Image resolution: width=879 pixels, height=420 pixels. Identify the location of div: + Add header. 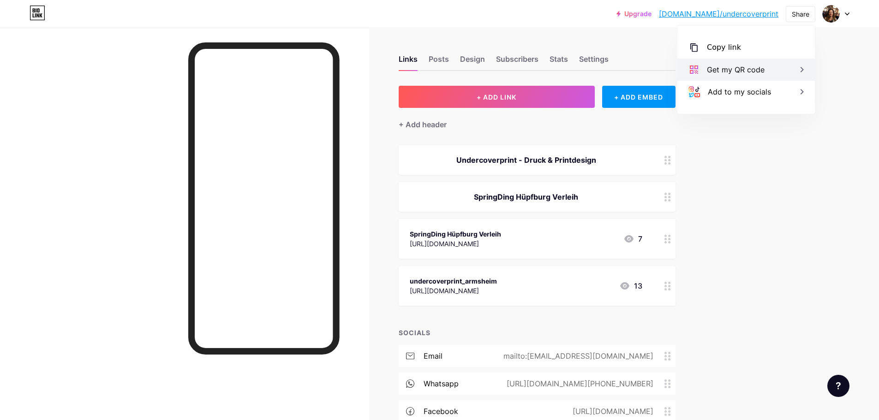
(422, 125).